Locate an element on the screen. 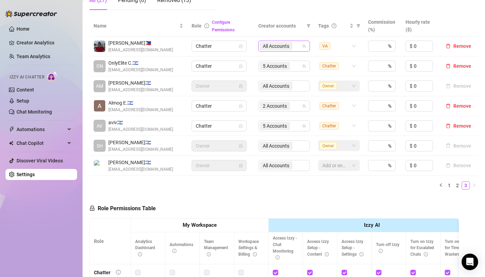  div: Chatter is located at coordinates (102, 272).